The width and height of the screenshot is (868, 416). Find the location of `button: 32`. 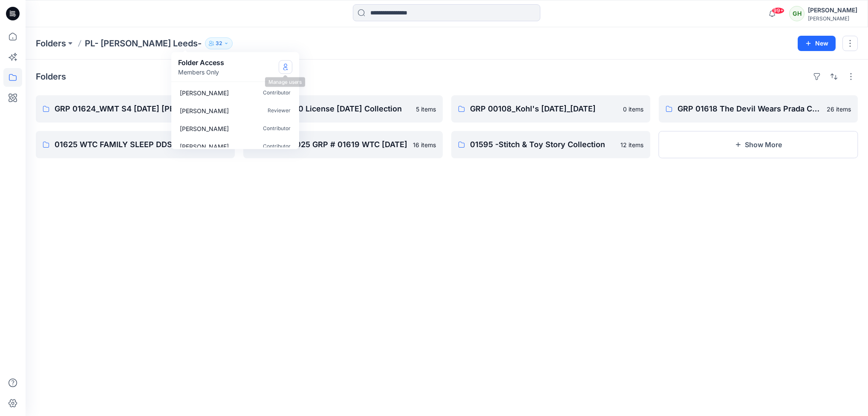

button: 32 is located at coordinates (218, 44).